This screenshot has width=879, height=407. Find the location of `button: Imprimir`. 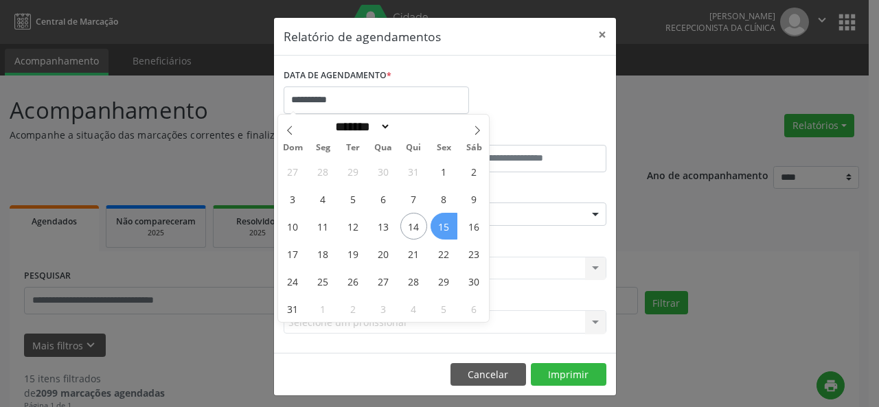

button: Imprimir is located at coordinates (569, 375).